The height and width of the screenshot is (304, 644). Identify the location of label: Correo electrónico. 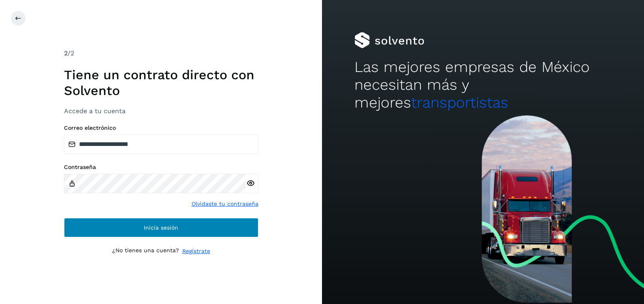
(161, 128).